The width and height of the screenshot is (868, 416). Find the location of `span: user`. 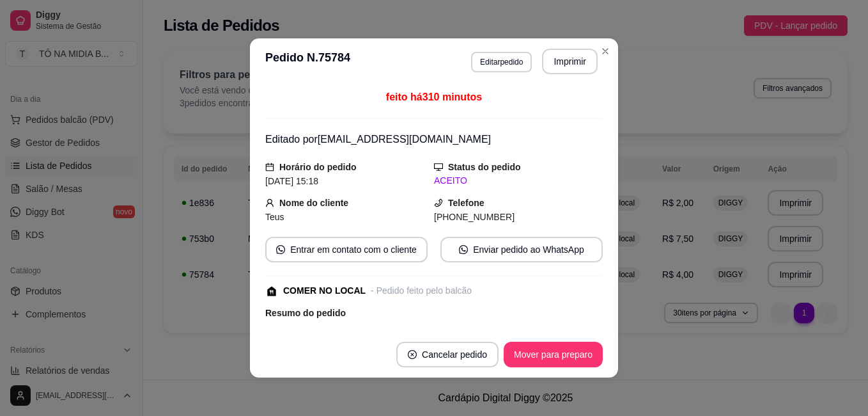

span: user is located at coordinates (270, 203).